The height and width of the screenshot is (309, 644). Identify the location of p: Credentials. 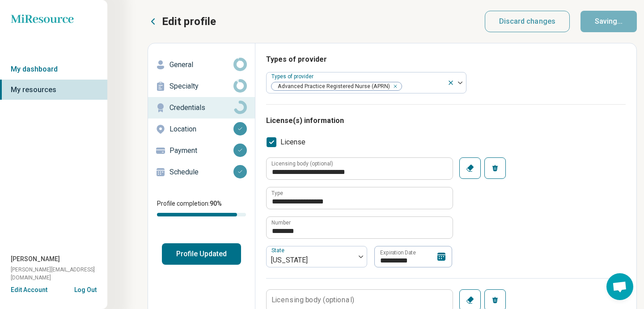
(201, 108).